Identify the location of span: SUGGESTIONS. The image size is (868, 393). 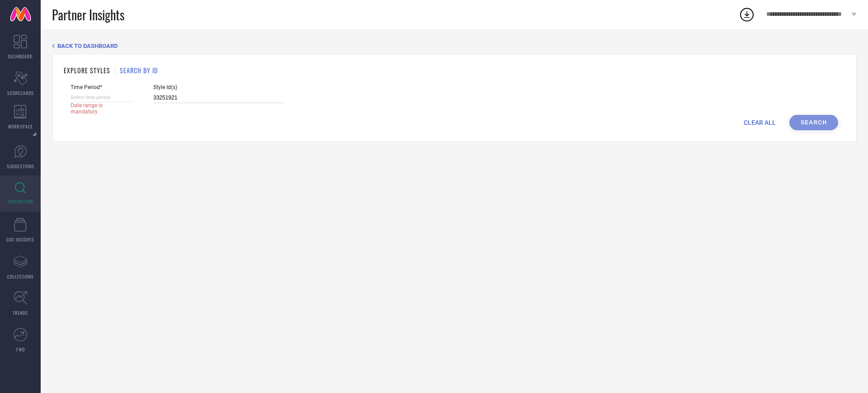
(21, 166).